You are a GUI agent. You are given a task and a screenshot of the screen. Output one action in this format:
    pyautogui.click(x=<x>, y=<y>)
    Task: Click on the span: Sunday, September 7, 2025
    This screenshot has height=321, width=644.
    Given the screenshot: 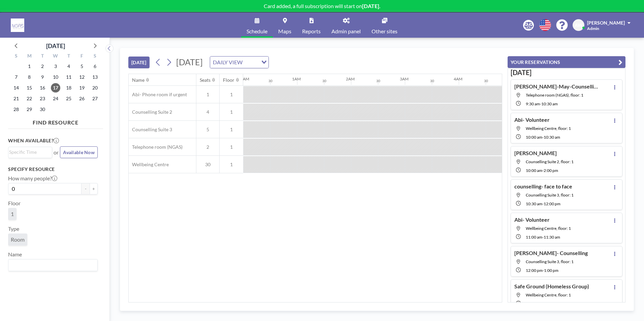 What is the action you would take?
    pyautogui.click(x=16, y=77)
    